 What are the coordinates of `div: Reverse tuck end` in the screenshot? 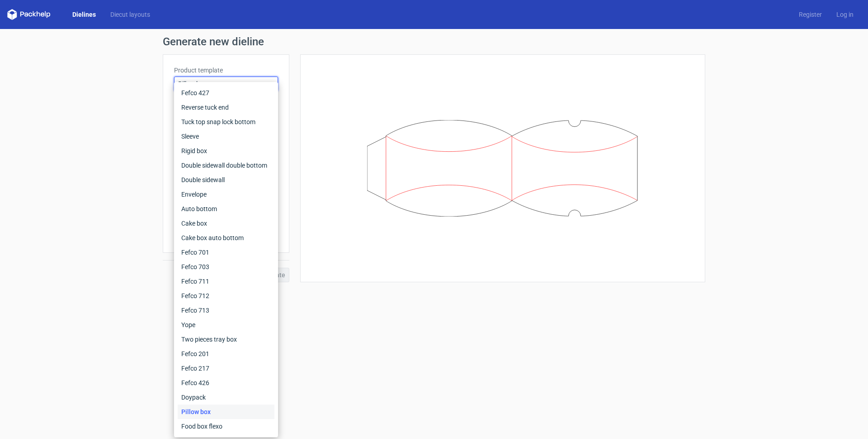 It's located at (226, 107).